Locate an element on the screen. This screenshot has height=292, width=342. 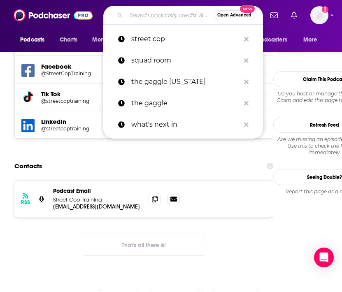
p: squad room is located at coordinates (186, 61).